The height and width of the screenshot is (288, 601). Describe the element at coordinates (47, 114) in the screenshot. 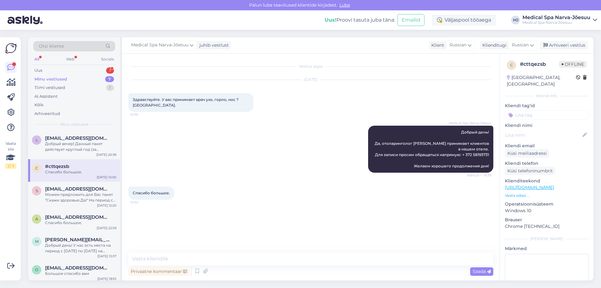

I see `div: Arhiveeritud` at that location.